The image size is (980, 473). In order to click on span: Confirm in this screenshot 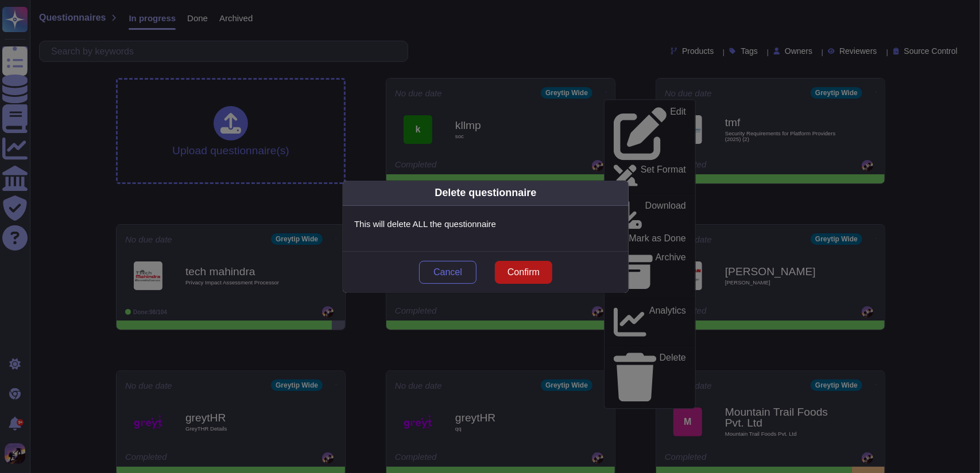, I will do `click(523, 273)`.